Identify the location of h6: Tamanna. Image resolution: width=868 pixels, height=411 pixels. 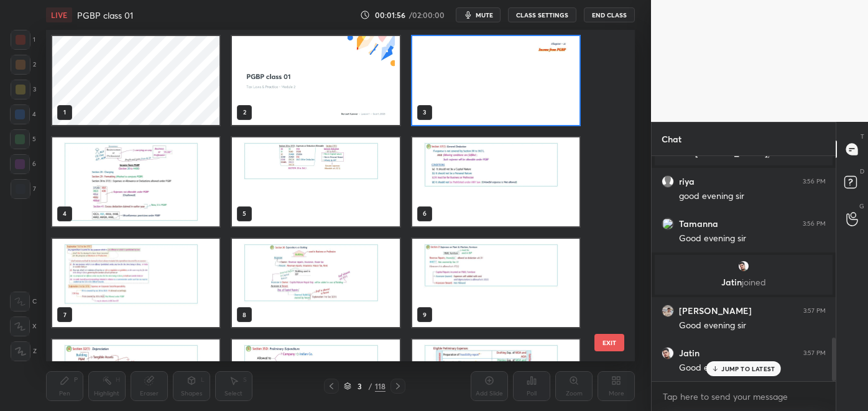
(698, 224).